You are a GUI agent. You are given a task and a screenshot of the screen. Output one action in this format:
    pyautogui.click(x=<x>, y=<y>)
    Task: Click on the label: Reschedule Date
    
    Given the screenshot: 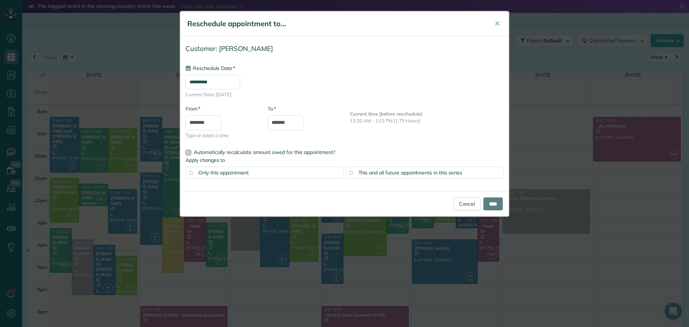 What is the action you would take?
    pyautogui.click(x=210, y=68)
    